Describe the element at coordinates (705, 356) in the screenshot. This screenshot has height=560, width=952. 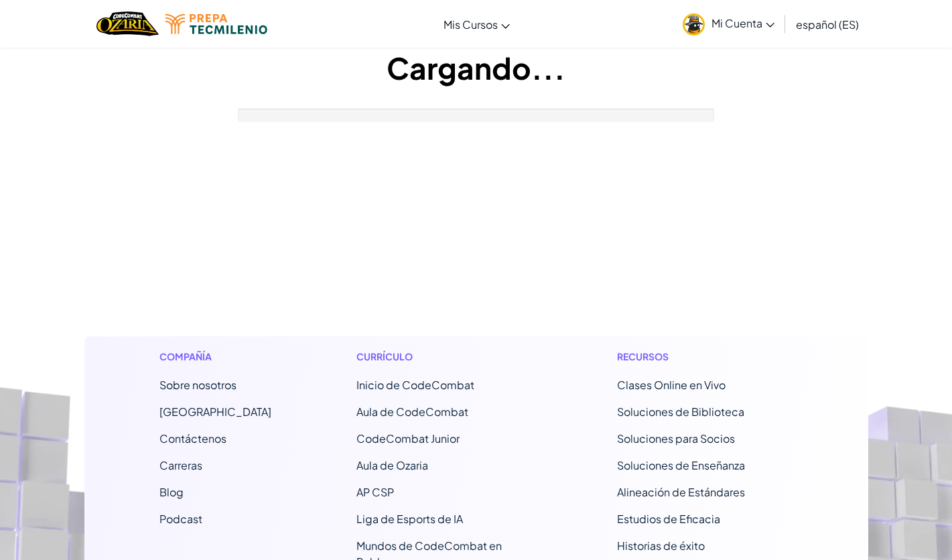
I see `h1: Recursos` at that location.